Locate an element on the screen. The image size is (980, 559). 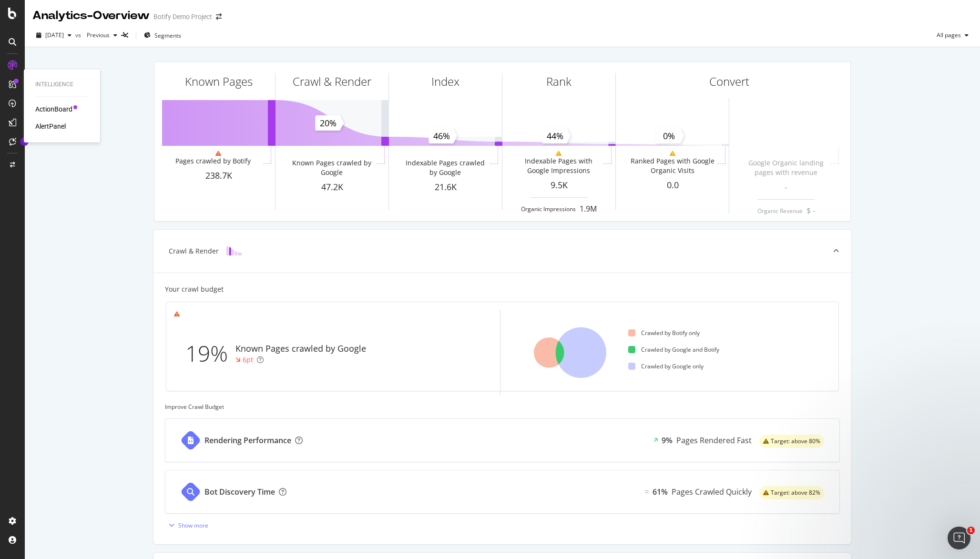
div: Pages Rendered Fast is located at coordinates (714, 441).